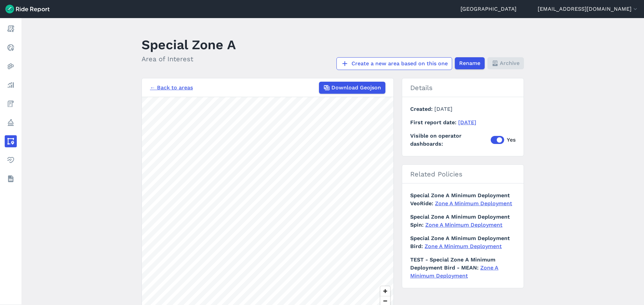 Image resolution: width=644 pixels, height=305 pixels. Describe the element at coordinates (453, 264) in the screenshot. I see `span: TEST - Special Zone A Minimum Deployment Bird - MEAN` at that location.